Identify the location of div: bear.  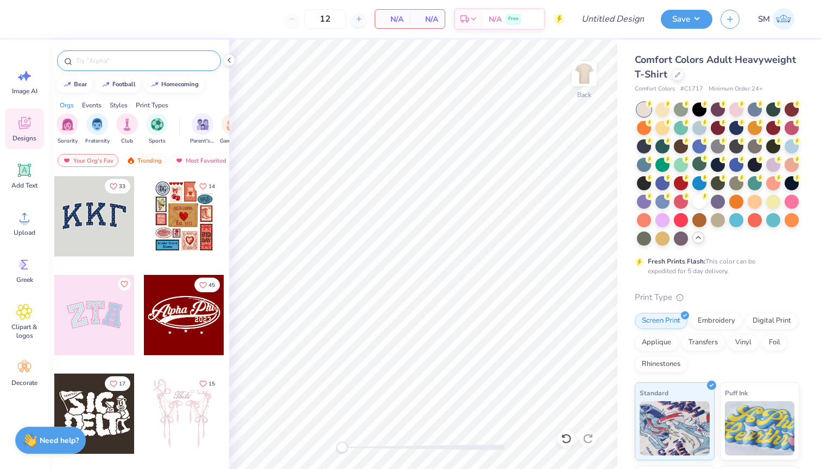
(80, 84).